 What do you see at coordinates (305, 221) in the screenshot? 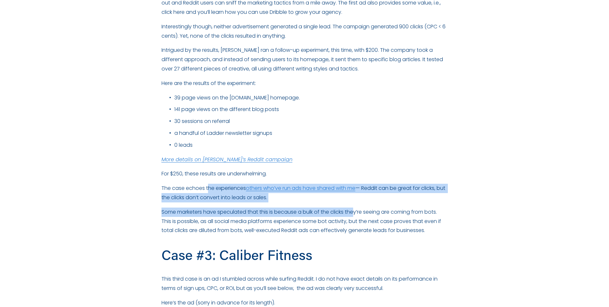
I see `p: Some marketers have speculated that this is because a bulk of the clicks they’re seeing are comin...` at bounding box center [305, 221].